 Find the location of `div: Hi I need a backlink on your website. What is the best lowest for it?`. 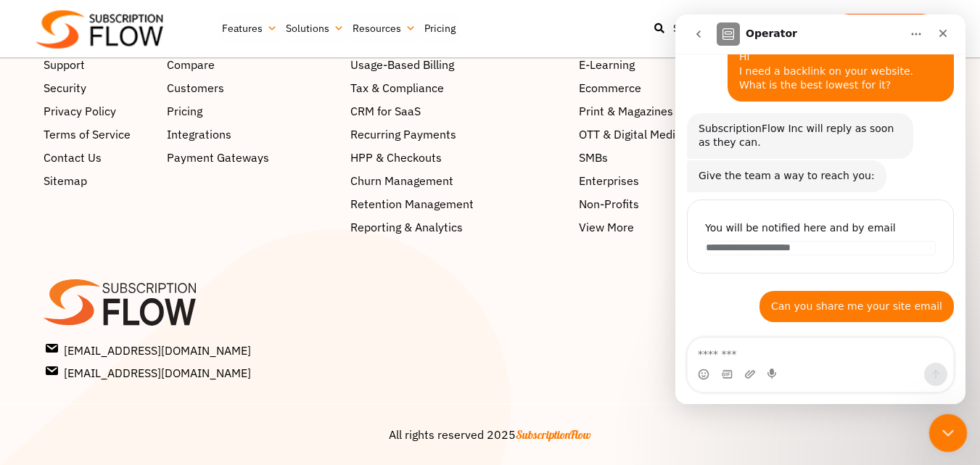

div: Hi I need a backlink on your website. What is the best lowest for it? is located at coordinates (165, 57).